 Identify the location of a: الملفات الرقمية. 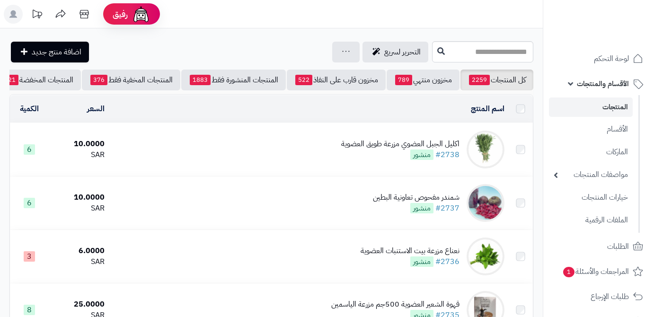
(591, 220).